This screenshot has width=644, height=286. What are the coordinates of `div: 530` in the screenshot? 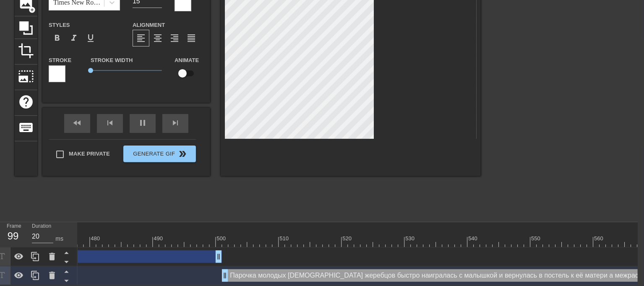 It's located at (410, 238).